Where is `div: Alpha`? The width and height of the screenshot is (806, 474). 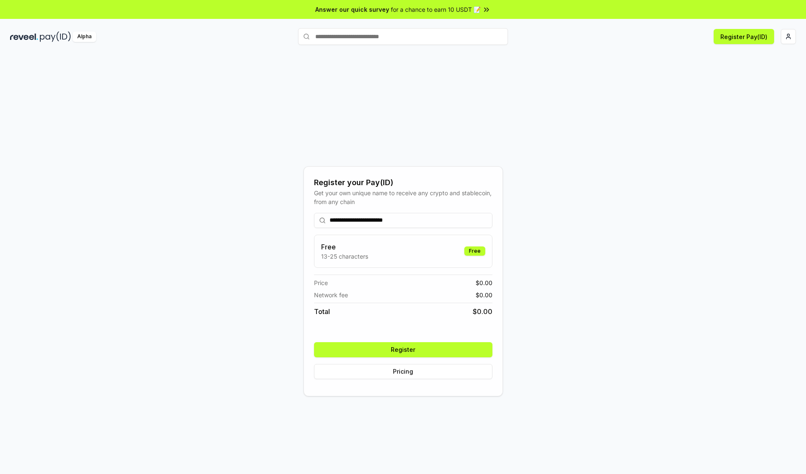 div: Alpha is located at coordinates (84, 37).